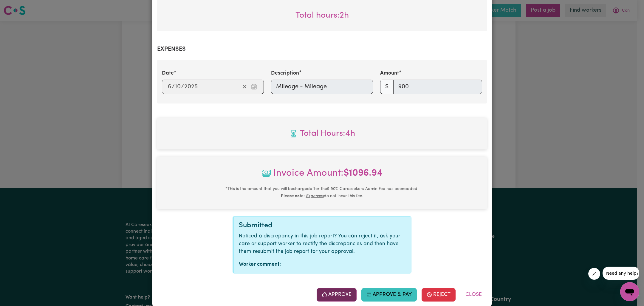 The height and width of the screenshot is (306, 644). I want to click on label: Description, so click(285, 73).